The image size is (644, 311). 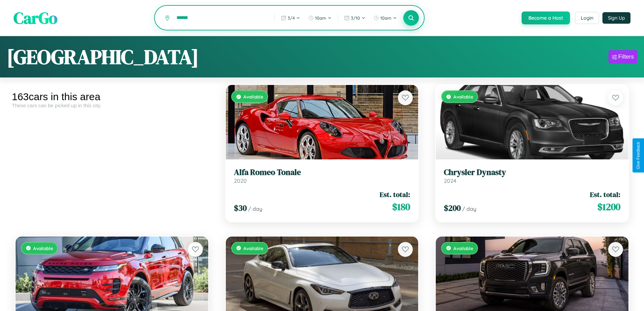 I want to click on h3: Chrysler Dynasty, so click(x=533, y=172).